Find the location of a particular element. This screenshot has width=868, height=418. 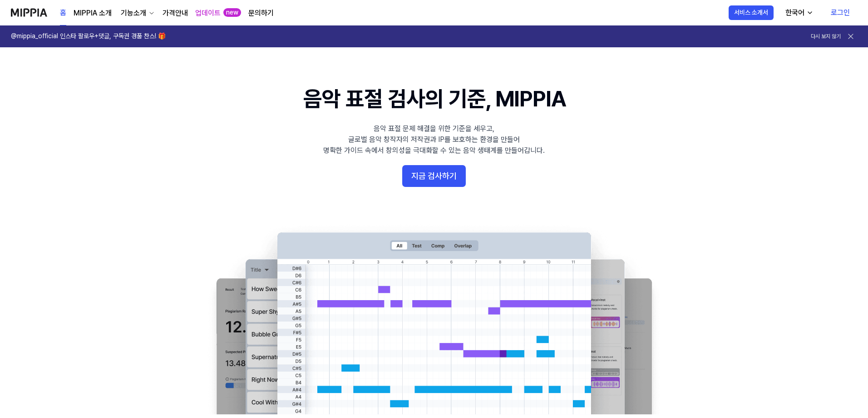

img: main Image is located at coordinates (434, 319).